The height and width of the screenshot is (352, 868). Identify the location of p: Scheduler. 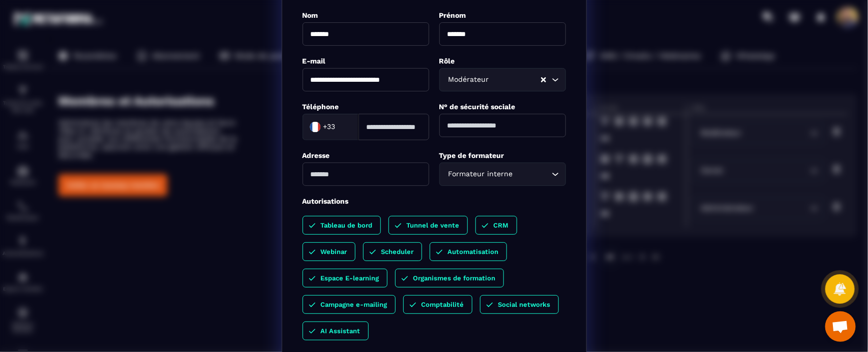
(397, 251).